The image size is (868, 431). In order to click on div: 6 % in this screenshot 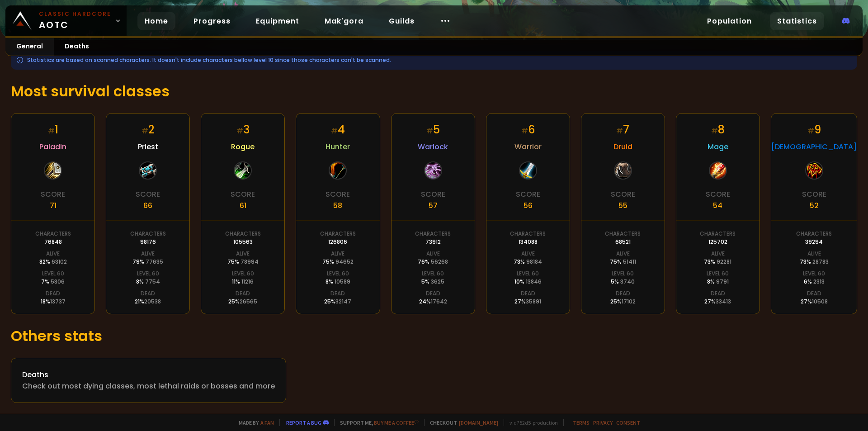, I will do `click(814, 282)`.